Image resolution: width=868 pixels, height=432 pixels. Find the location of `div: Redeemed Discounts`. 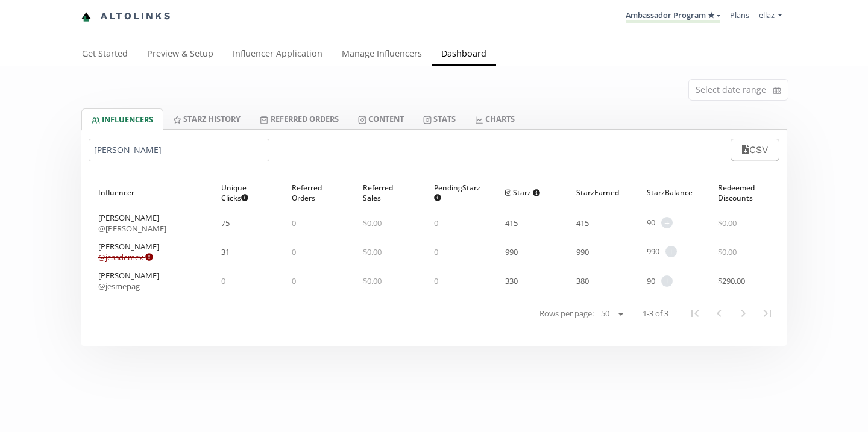

div: Redeemed Discounts is located at coordinates (744, 192).